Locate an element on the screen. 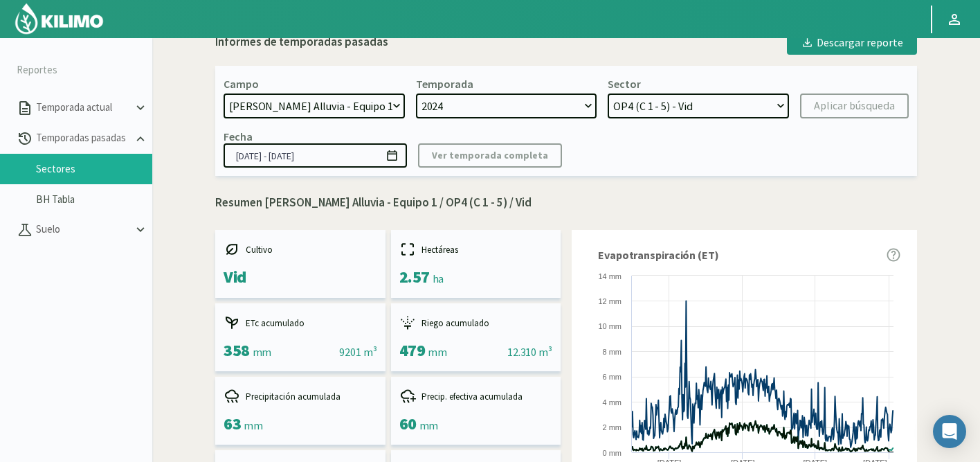  div: Descargar reporte is located at coordinates (852, 42).